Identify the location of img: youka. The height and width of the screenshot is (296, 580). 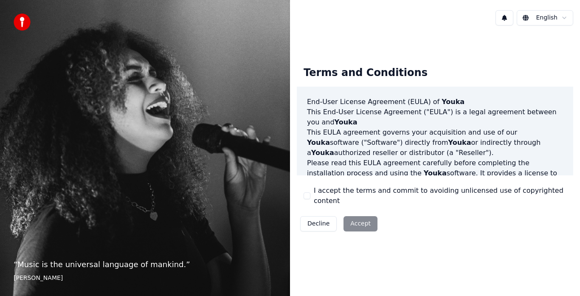
(22, 22).